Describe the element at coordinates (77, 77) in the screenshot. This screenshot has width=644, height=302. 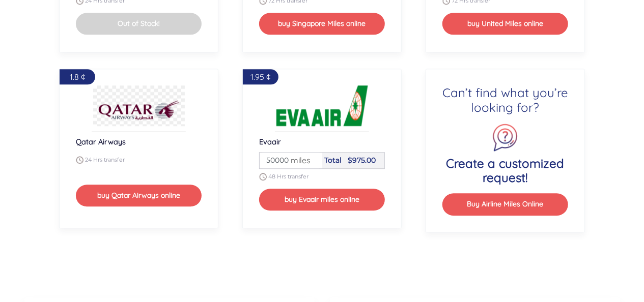
I see `span: 1.8 ¢` at that location.